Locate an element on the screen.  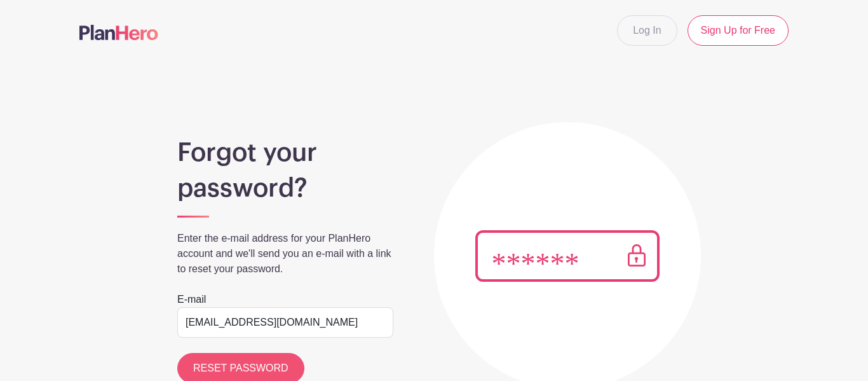
p: Enter the e-mail address for your PlanHero account and we'll send you an e-mail with a link to re... is located at coordinates (285, 253).